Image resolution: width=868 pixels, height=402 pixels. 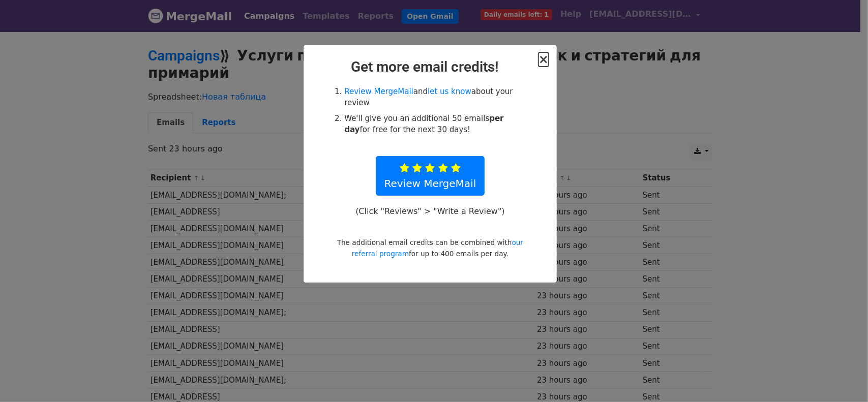 I want to click on li: and about your review, so click(x=436, y=97).